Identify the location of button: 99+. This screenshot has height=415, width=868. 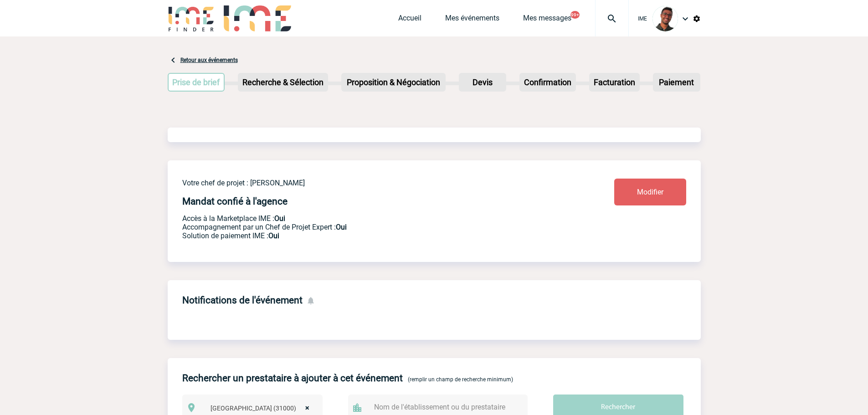
(575, 15).